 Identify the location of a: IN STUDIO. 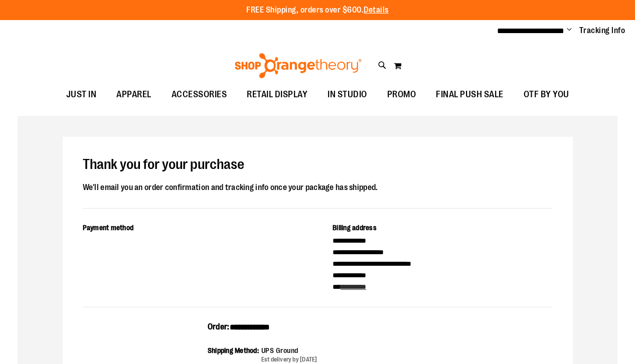
(347, 95).